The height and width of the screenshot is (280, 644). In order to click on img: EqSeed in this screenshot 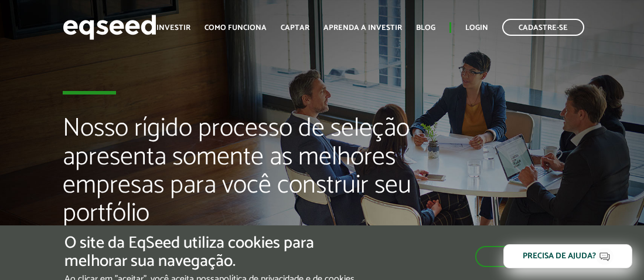, I will do `click(110, 27)`.